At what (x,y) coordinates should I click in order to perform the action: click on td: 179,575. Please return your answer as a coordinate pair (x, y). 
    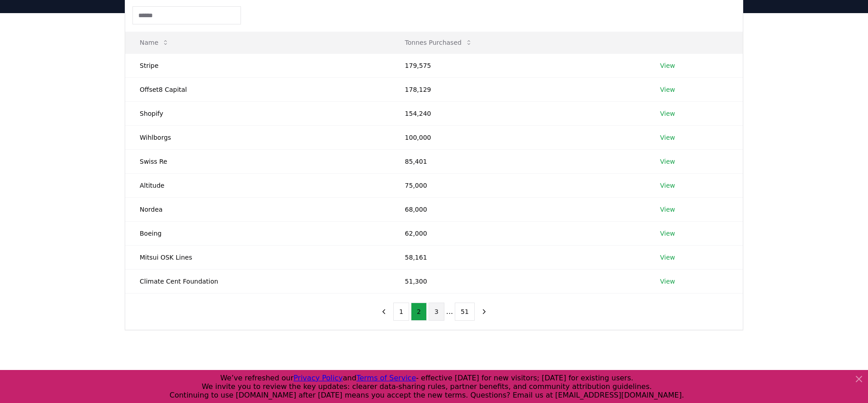
    Looking at the image, I should click on (518, 65).